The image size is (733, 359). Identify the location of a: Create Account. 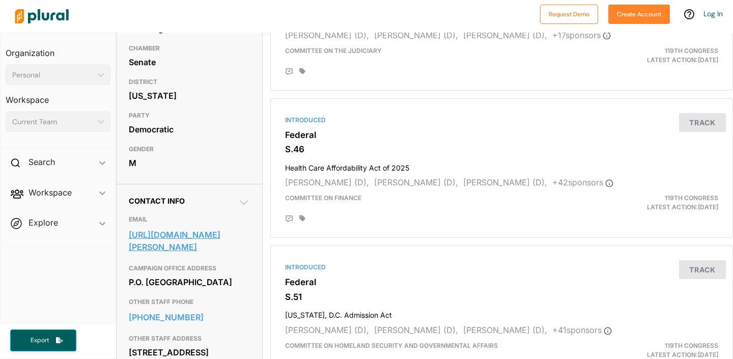
(639, 13).